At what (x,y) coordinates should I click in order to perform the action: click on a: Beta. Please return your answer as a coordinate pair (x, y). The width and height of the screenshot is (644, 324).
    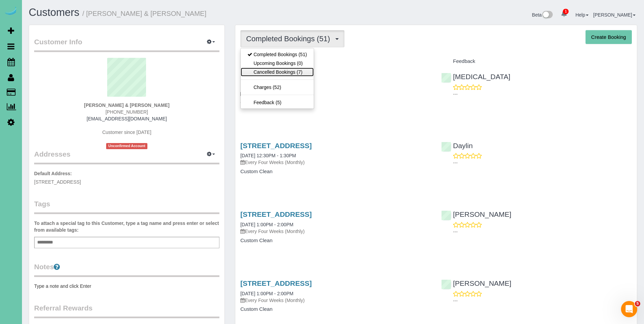
    Looking at the image, I should click on (542, 15).